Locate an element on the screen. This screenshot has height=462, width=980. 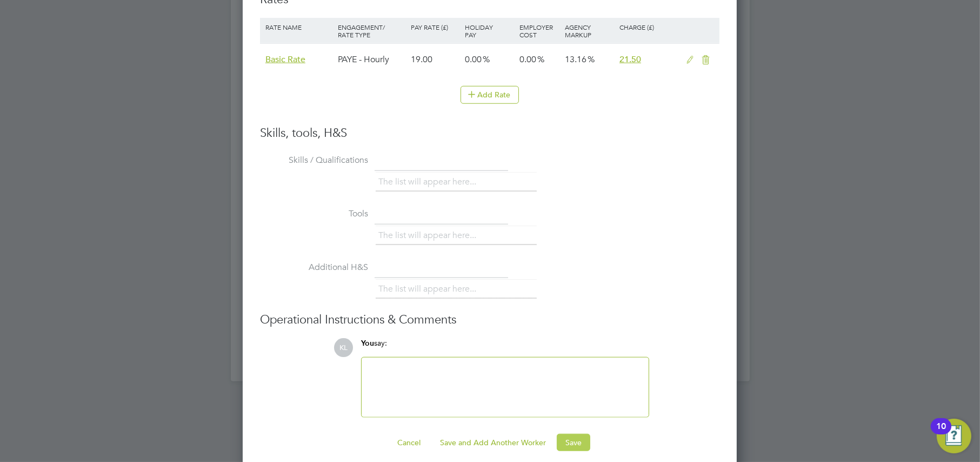
label: Additional H&S is located at coordinates (314, 267).